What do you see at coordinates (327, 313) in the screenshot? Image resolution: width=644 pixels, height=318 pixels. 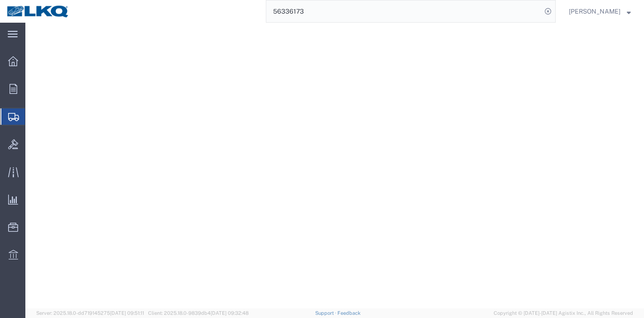 I see `a: Support` at bounding box center [327, 313].